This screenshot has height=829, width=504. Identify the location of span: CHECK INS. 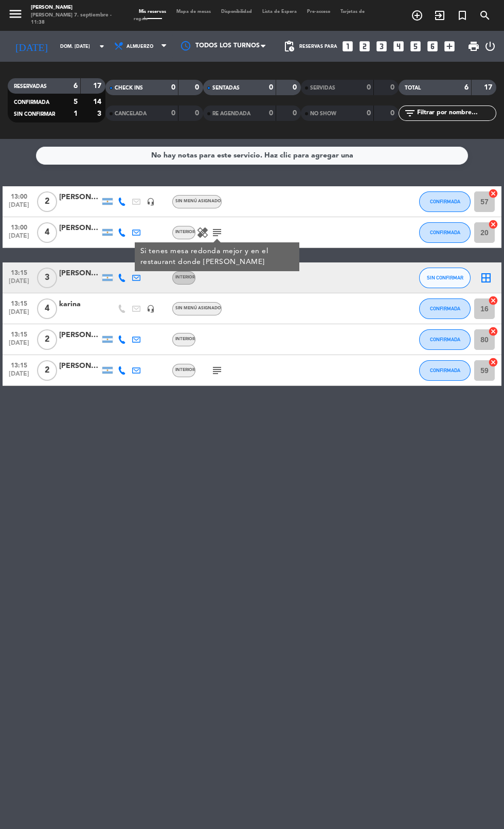
(129, 88).